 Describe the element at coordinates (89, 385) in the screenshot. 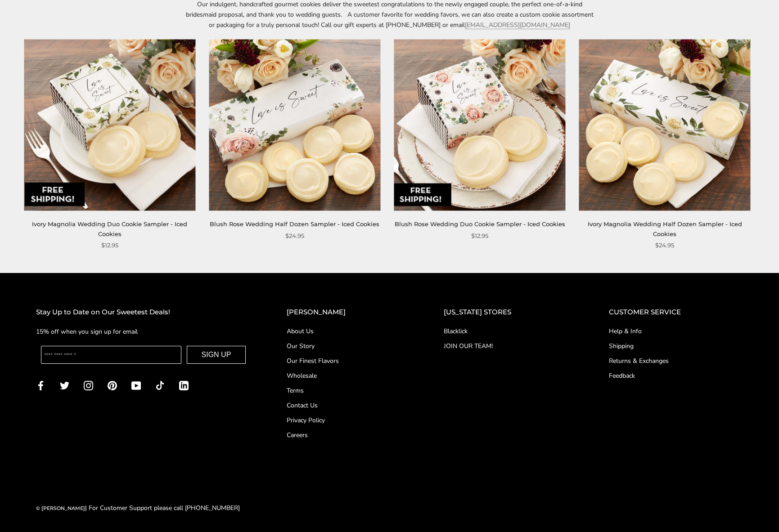

I see `a: Instagram` at that location.